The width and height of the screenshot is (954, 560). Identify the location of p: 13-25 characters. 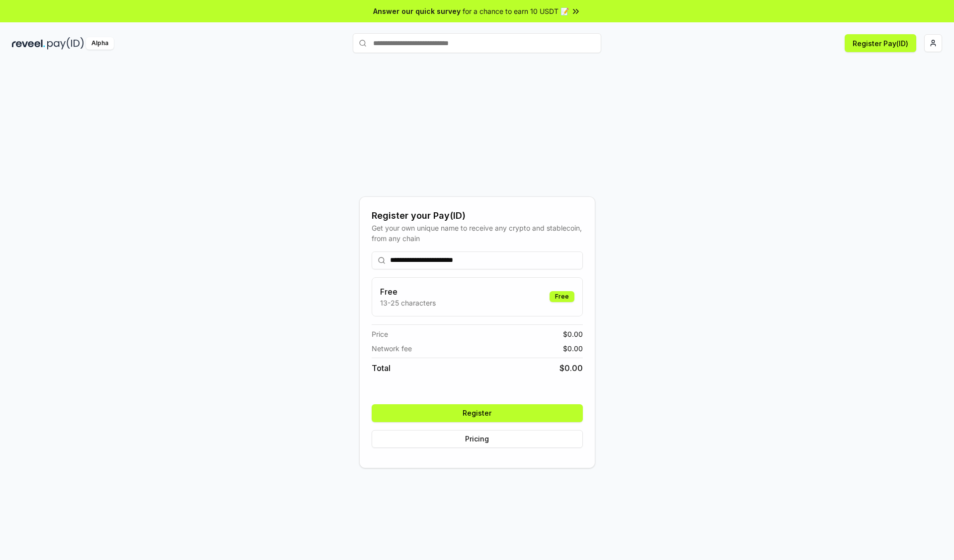
(408, 303).